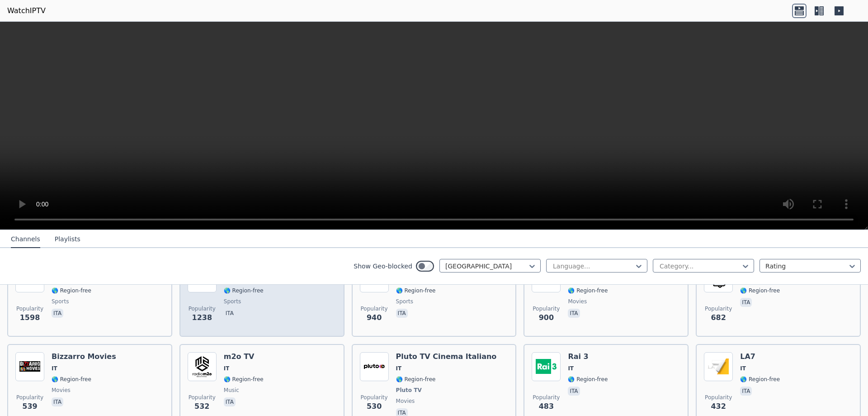 This screenshot has height=416, width=868. Describe the element at coordinates (587, 356) in the screenshot. I see `h6: Rai 3` at that location.